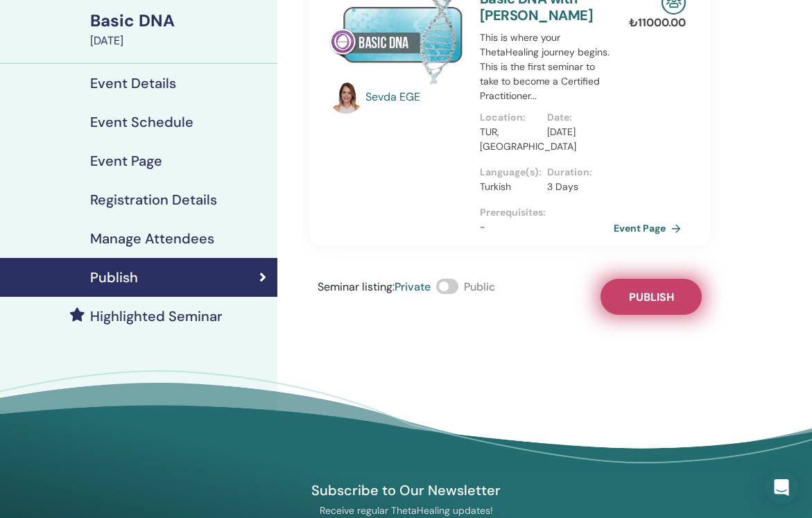 Image resolution: width=812 pixels, height=518 pixels. I want to click on span: Public, so click(479, 287).